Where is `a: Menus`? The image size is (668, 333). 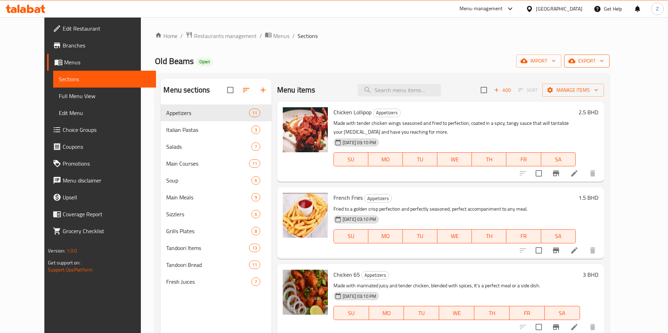 a: Menus is located at coordinates (277, 36).